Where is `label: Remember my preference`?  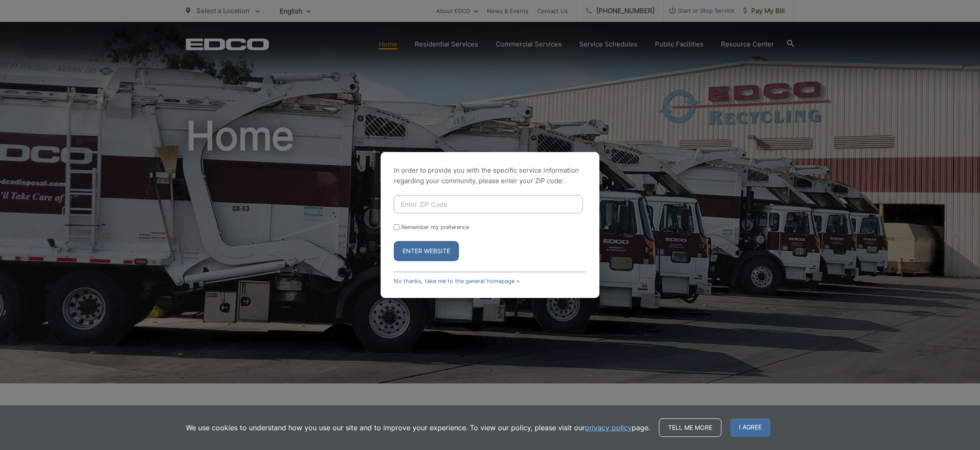
label: Remember my preference is located at coordinates (435, 227).